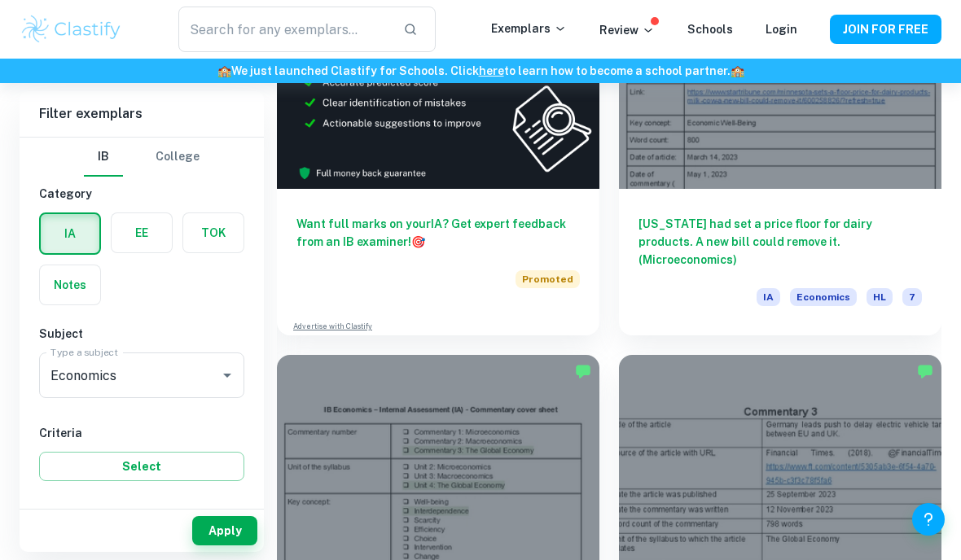 This screenshot has height=560, width=961. I want to click on label: Type a subject, so click(84, 352).